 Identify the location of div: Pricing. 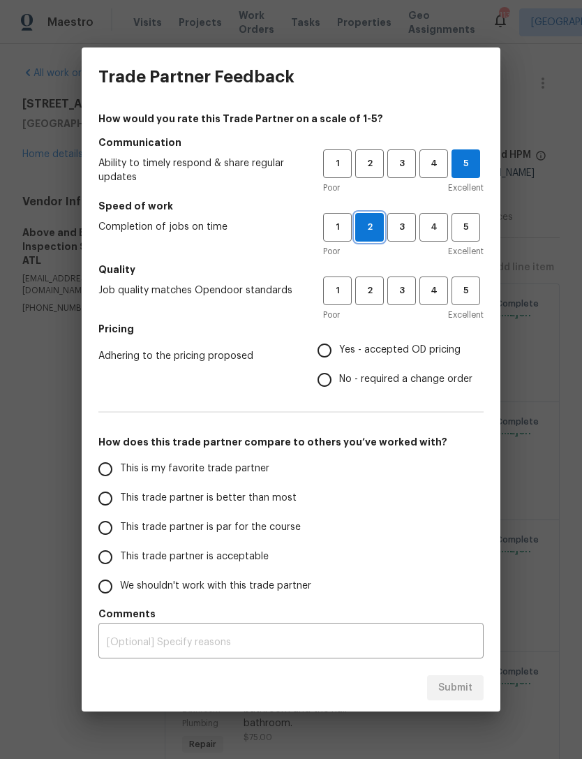
(401, 365).